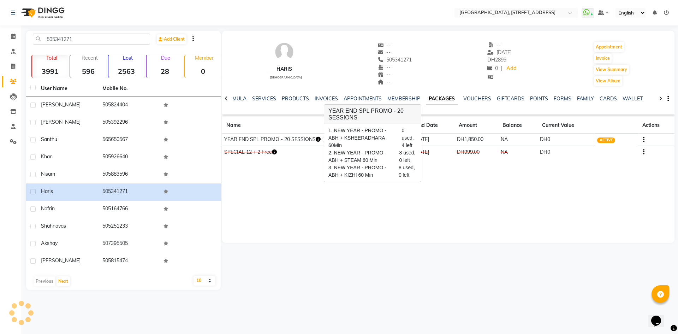  What do you see at coordinates (603, 58) in the screenshot?
I see `button: Invoice` at bounding box center [603, 58].